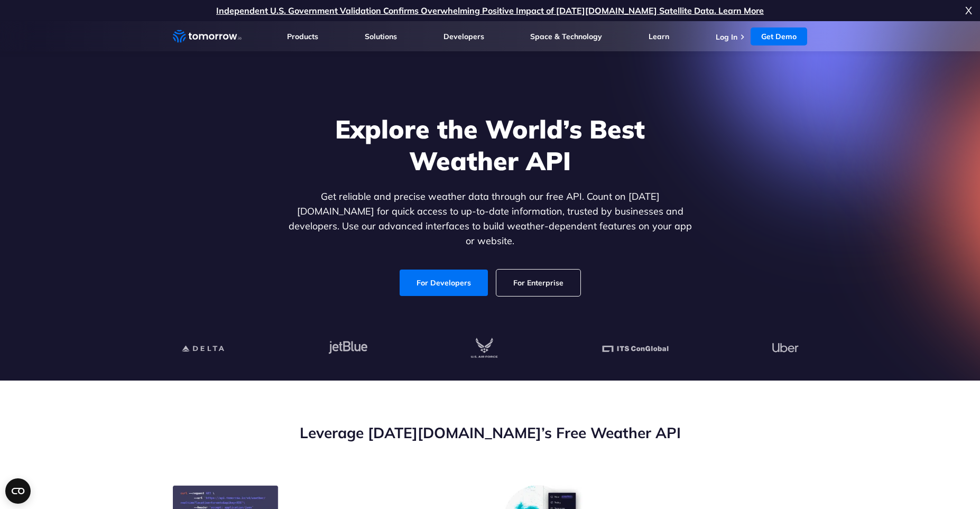 This screenshot has width=980, height=509. Describe the element at coordinates (463, 36) in the screenshot. I see `a: Developers` at that location.